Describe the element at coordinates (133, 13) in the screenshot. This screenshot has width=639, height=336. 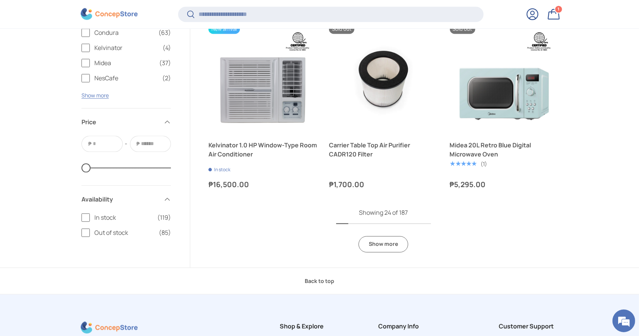
I see `div: Minimize live chat window` at that location.